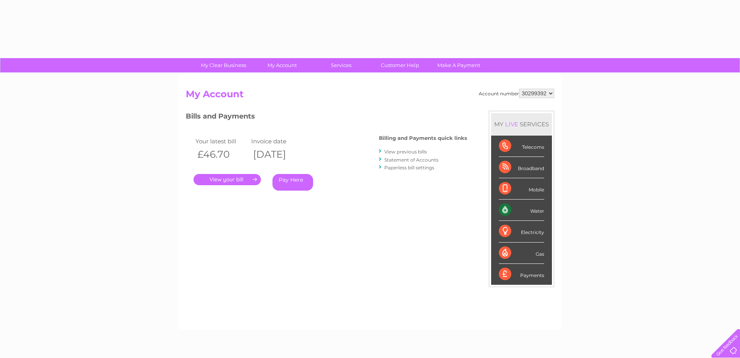 This screenshot has height=358, width=740. I want to click on th: £46.70, so click(221, 154).